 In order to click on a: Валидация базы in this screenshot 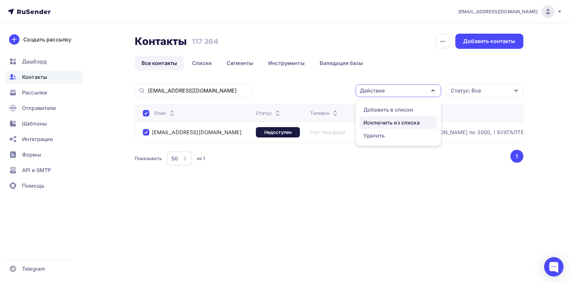, I will do `click(341, 63)`.